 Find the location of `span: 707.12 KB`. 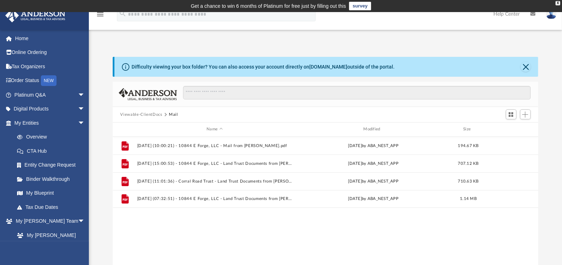

span: 707.12 KB is located at coordinates (468, 163).